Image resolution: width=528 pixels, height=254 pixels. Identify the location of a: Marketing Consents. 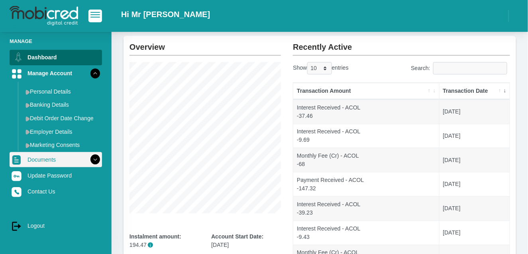
(62, 145).